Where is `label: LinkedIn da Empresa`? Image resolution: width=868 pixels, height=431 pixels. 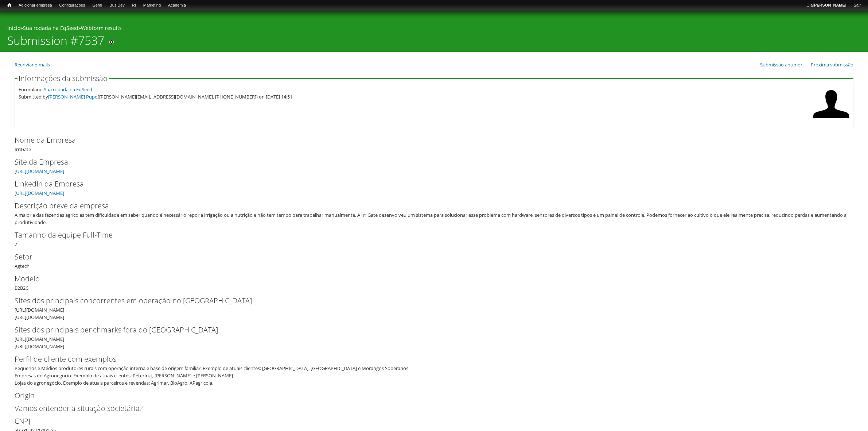
label: LinkedIn da Empresa is located at coordinates (428, 184).